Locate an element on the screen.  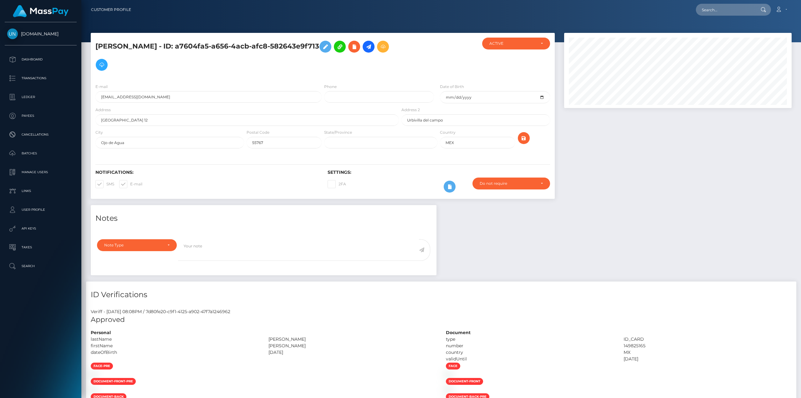
span: document-front-pre is located at coordinates (113, 381).